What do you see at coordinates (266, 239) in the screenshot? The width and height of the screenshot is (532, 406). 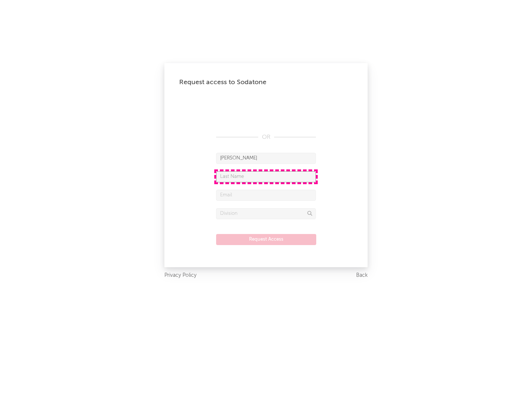 I see `button: Request Access` at bounding box center [266, 239].